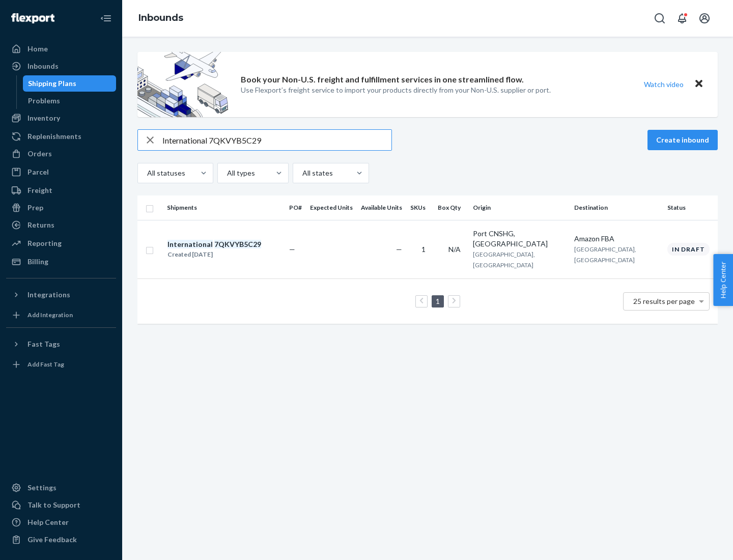 This screenshot has height=560, width=733. I want to click on p: Use Flexport’s freight service to import your products directly from your Non-U.S. supplier or port., so click(396, 91).